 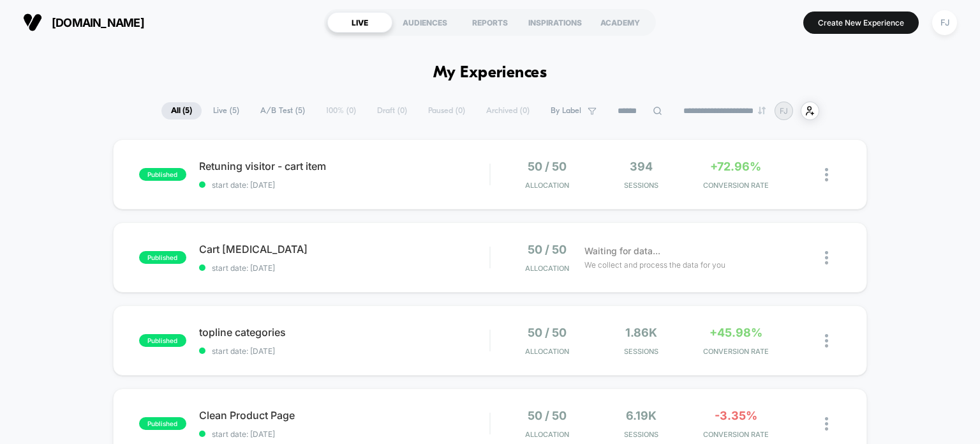 What do you see at coordinates (620, 23) in the screenshot?
I see `div: ACADEMY` at bounding box center [620, 23].